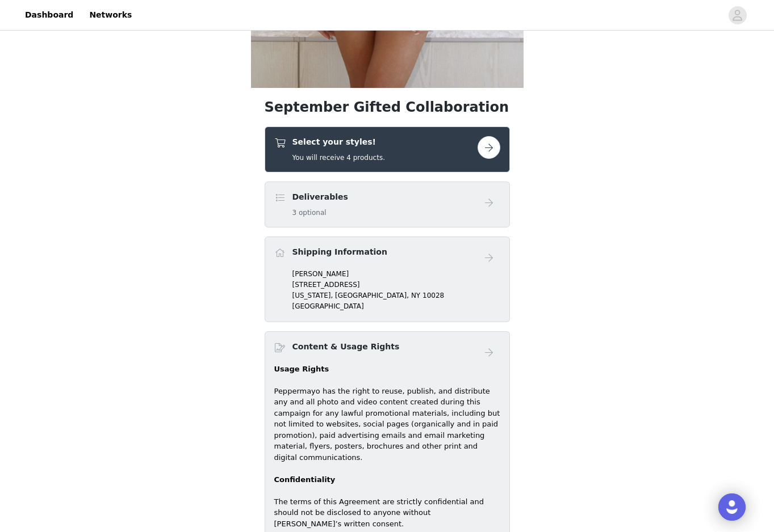 This screenshot has width=774, height=532. What do you see at coordinates (320, 212) in the screenshot?
I see `h5: 3 optional` at bounding box center [320, 212].